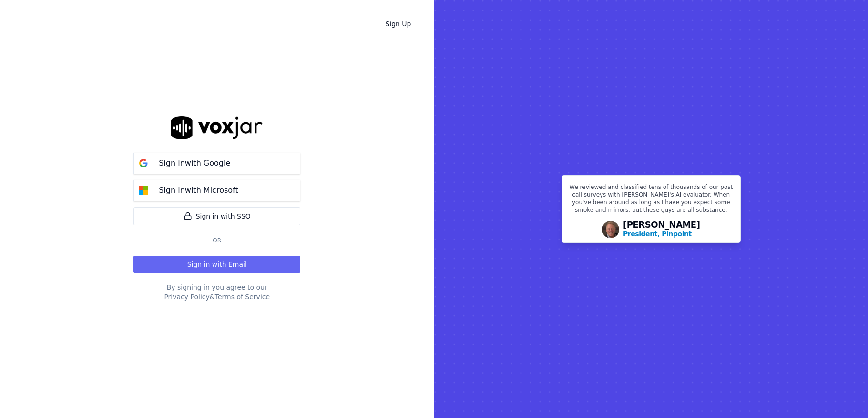  Describe the element at coordinates (398, 24) in the screenshot. I see `a: Sign Up` at that location.